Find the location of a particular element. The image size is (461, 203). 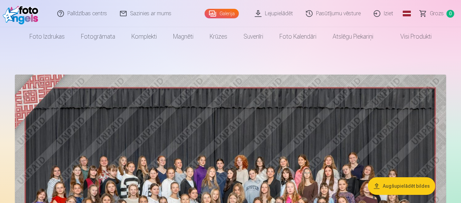

button: Augšupielādēt bildes is located at coordinates (401, 186).